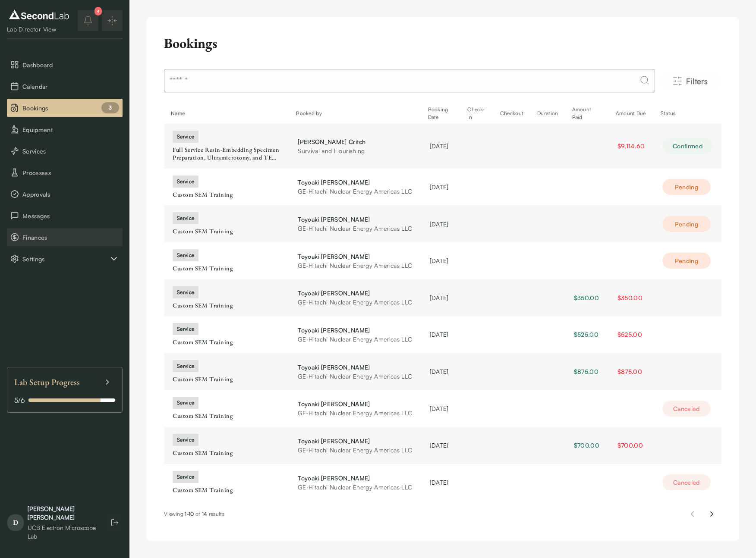 This screenshot has height=558, width=756. What do you see at coordinates (586, 113) in the screenshot?
I see `th: Amount Paid` at bounding box center [586, 113].